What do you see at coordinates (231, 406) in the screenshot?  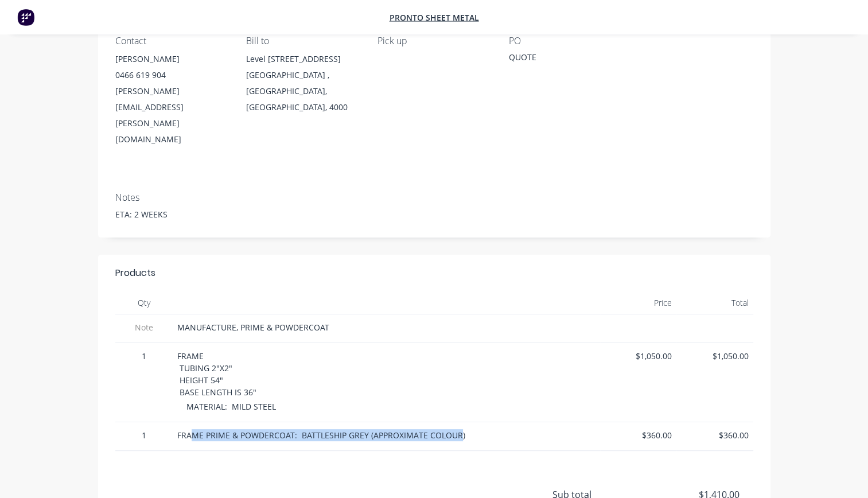 I see `span: MATERIAL: MILD STEEL` at bounding box center [231, 406].